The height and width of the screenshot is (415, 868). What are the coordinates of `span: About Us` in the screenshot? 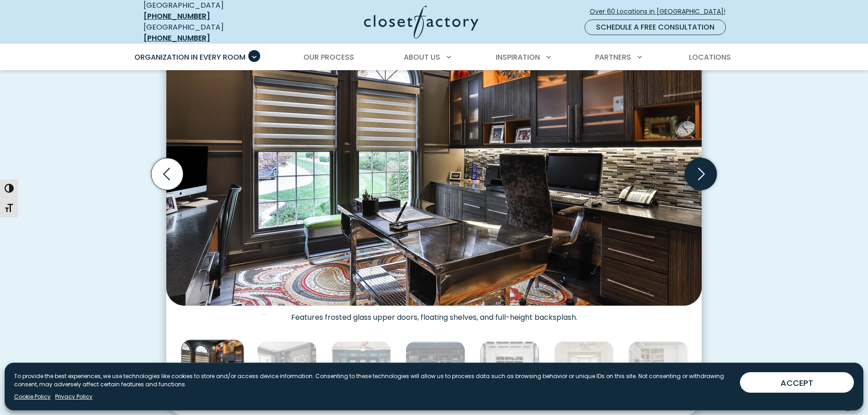 It's located at (422, 57).